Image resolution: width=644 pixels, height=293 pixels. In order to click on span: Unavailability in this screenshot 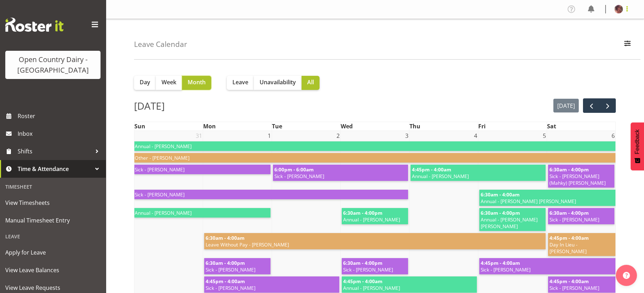, I will do `click(278, 82)`.